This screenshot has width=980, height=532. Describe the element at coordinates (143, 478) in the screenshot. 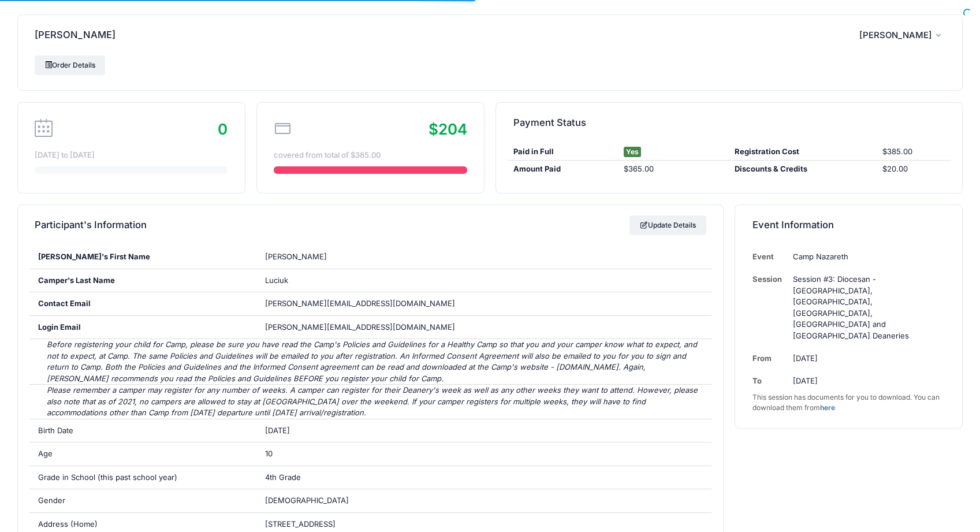

I see `div: Grade in School (this past school year)` at that location.